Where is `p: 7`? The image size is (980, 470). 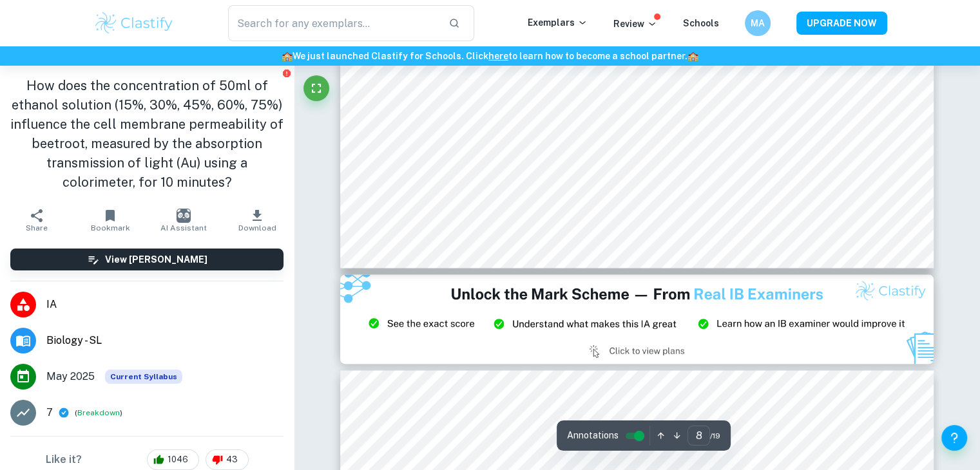 p: 7 is located at coordinates (50, 413).